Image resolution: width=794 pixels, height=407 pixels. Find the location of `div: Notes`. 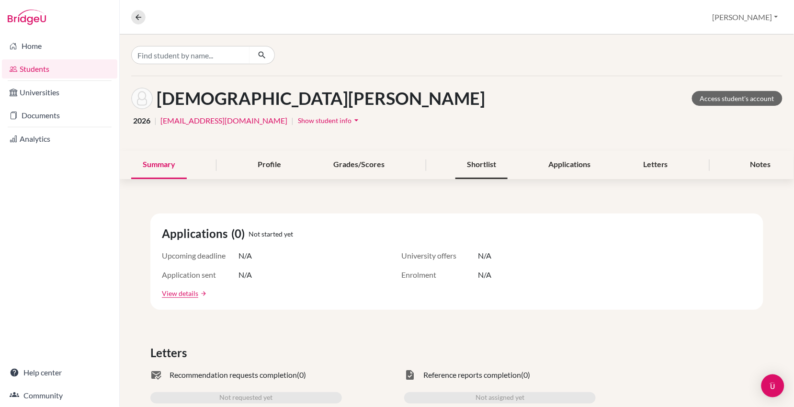

div: Notes is located at coordinates (760, 165).